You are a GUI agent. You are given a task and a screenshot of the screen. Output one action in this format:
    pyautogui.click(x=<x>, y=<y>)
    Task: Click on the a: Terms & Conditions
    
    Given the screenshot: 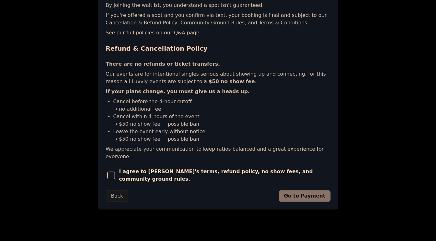 What is the action you would take?
    pyautogui.click(x=283, y=23)
    